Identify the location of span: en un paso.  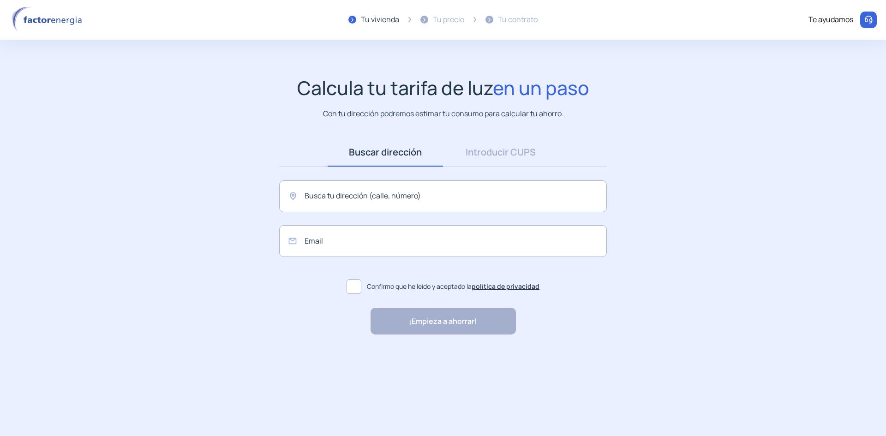
(541, 88).